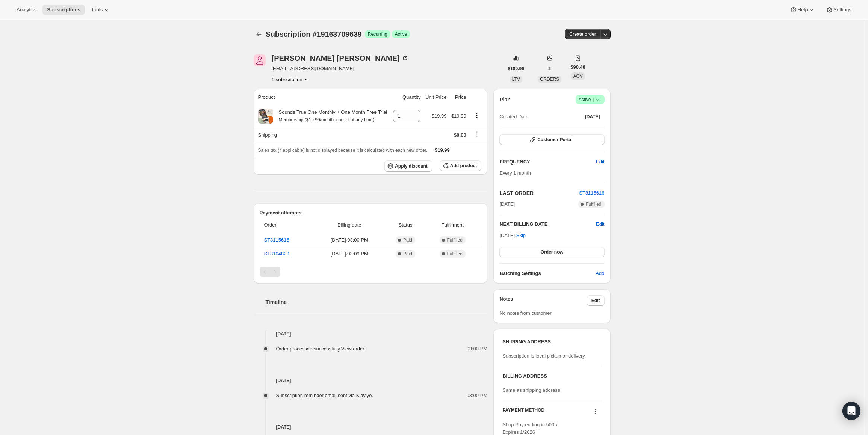 The width and height of the screenshot is (868, 435). I want to click on button: Analytics, so click(26, 10).